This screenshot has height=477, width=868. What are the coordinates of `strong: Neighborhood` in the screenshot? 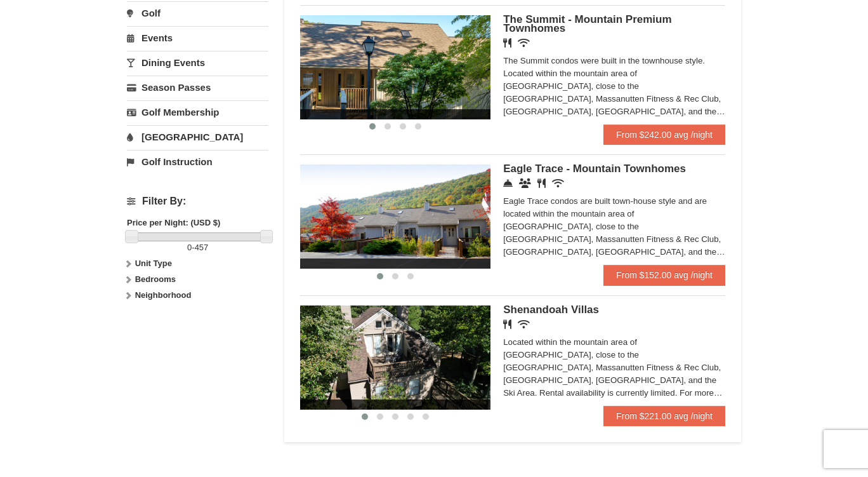 It's located at (164, 295).